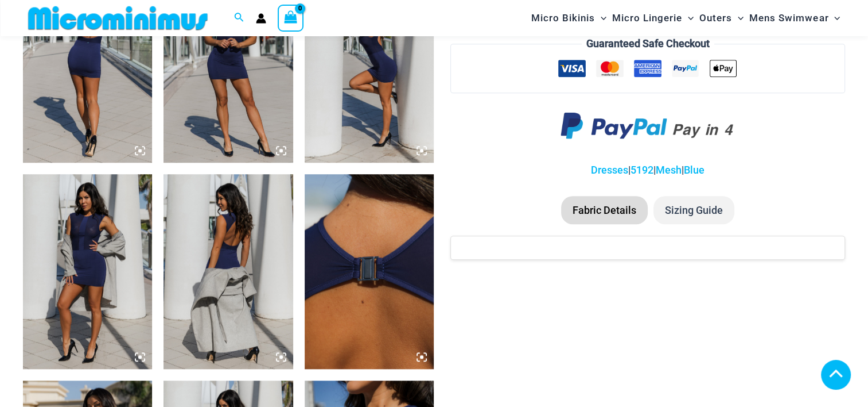 This screenshot has width=868, height=407. What do you see at coordinates (694, 210) in the screenshot?
I see `li: Sizing Guide` at bounding box center [694, 210].